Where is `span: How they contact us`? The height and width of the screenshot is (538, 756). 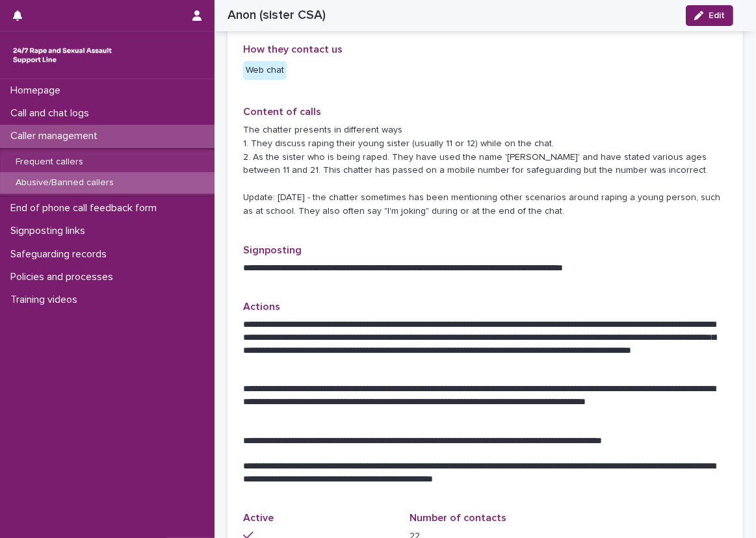
span: How they contact us is located at coordinates (293, 49).